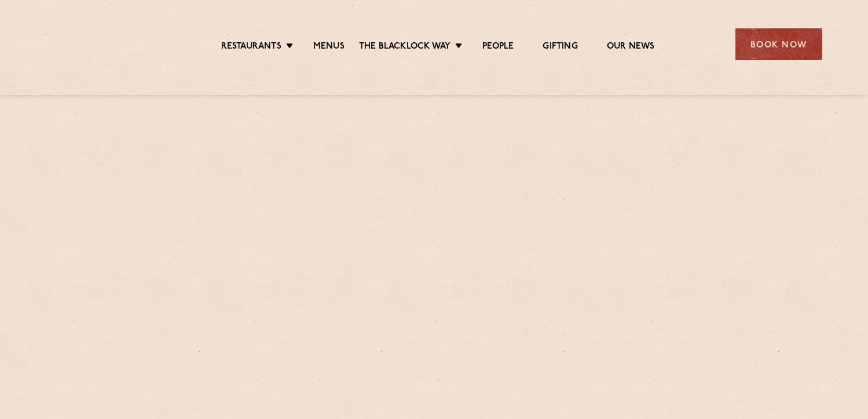 This screenshot has height=419, width=868. What do you see at coordinates (405, 48) in the screenshot?
I see `a: The Blacklock Way` at bounding box center [405, 48].